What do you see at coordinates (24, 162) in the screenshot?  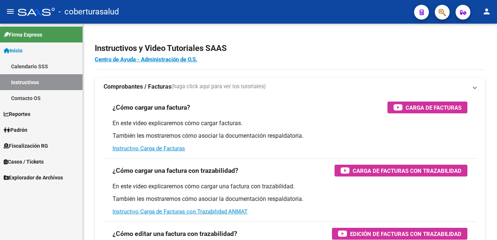 I see `span: Casos / Tickets` at bounding box center [24, 162].